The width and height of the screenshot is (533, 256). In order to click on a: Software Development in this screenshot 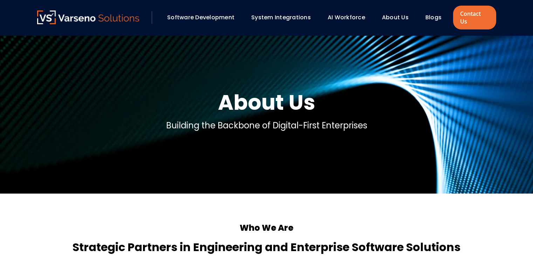, I will do `click(201, 17)`.